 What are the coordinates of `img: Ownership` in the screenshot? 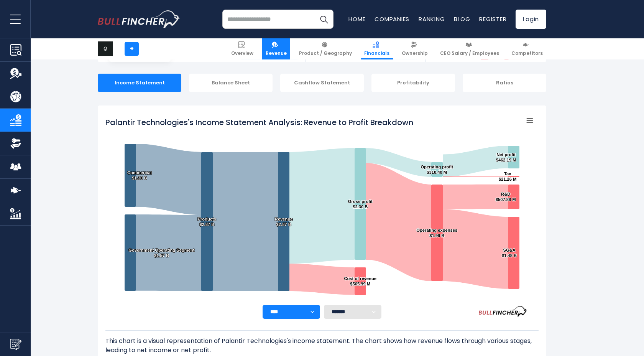 It's located at (16, 143).